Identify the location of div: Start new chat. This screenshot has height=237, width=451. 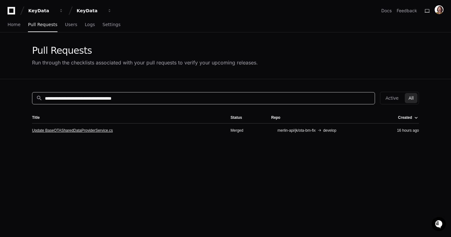
(66, 50).